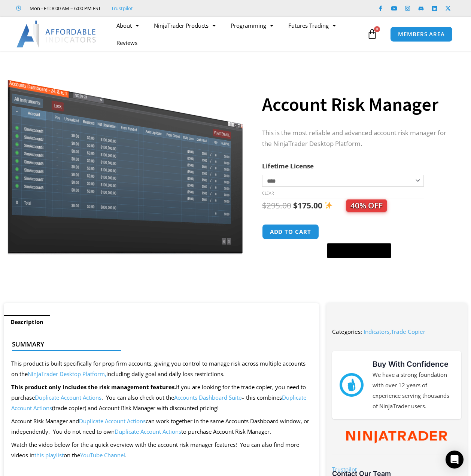 This screenshot has width=471, height=476. Describe the element at coordinates (185, 26) in the screenshot. I see `a: NinjaTrader Products` at that location.